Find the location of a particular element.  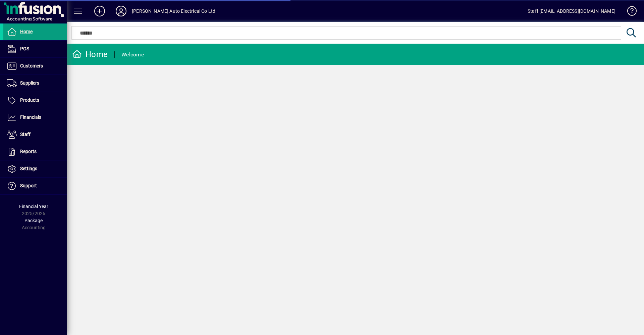

a: Reports is located at coordinates (35, 152).